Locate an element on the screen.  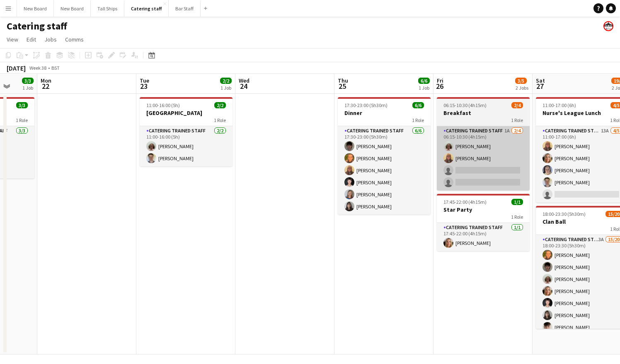
div: BST is located at coordinates (56, 68).